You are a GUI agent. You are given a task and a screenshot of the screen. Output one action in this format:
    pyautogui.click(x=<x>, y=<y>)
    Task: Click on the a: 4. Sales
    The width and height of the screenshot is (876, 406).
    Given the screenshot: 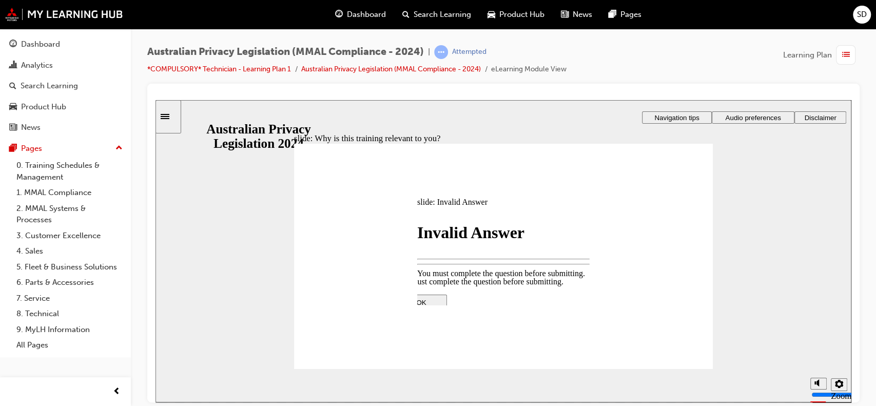 What is the action you would take?
    pyautogui.click(x=69, y=251)
    